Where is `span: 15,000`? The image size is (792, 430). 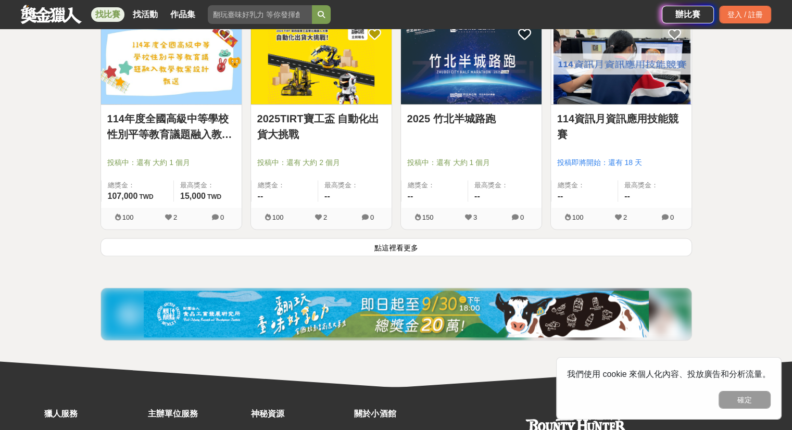
span: 15,000 is located at coordinates (193, 196).